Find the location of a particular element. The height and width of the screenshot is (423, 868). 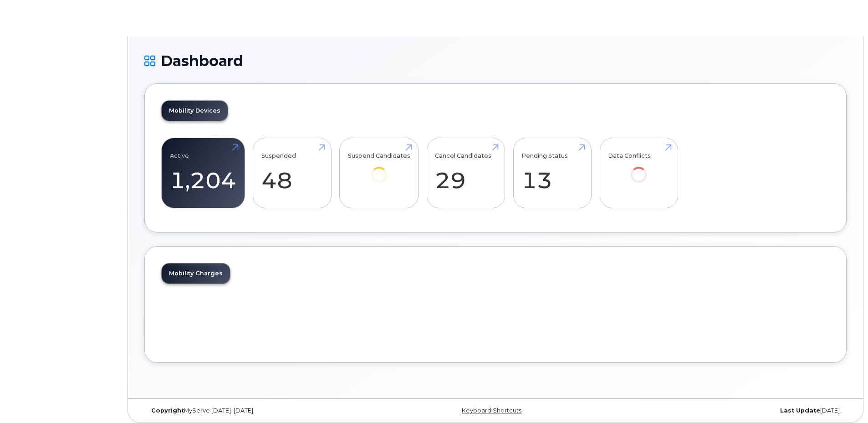

a: Data Conflicts is located at coordinates (638, 169).